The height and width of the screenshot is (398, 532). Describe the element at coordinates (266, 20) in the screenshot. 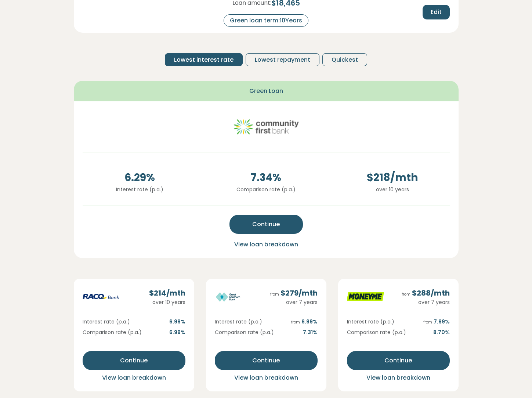

I see `div: Green loan term: 10 Years` at that location.